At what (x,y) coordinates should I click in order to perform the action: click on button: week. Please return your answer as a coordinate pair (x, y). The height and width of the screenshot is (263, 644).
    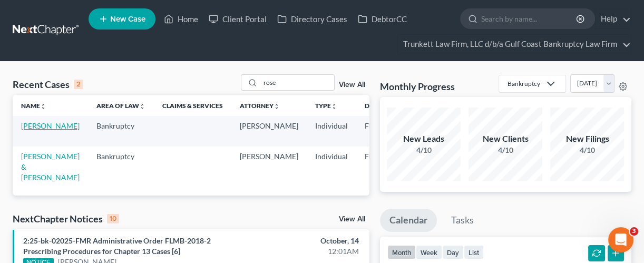
    Looking at the image, I should click on (429, 252).